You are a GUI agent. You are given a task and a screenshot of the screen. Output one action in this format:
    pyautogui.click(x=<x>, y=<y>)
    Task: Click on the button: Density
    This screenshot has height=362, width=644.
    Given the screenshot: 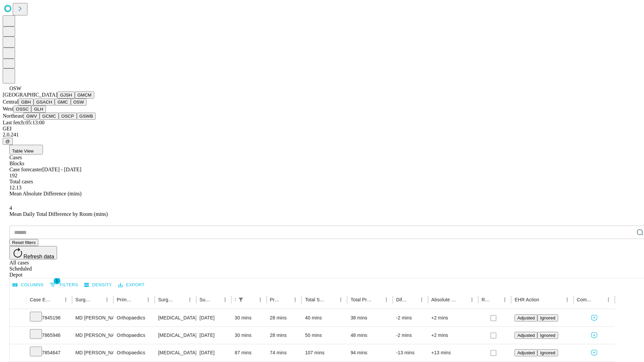 What is the action you would take?
    pyautogui.click(x=98, y=285)
    